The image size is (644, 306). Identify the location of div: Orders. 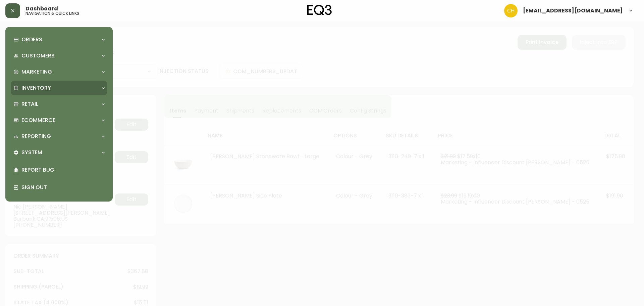
(59, 40).